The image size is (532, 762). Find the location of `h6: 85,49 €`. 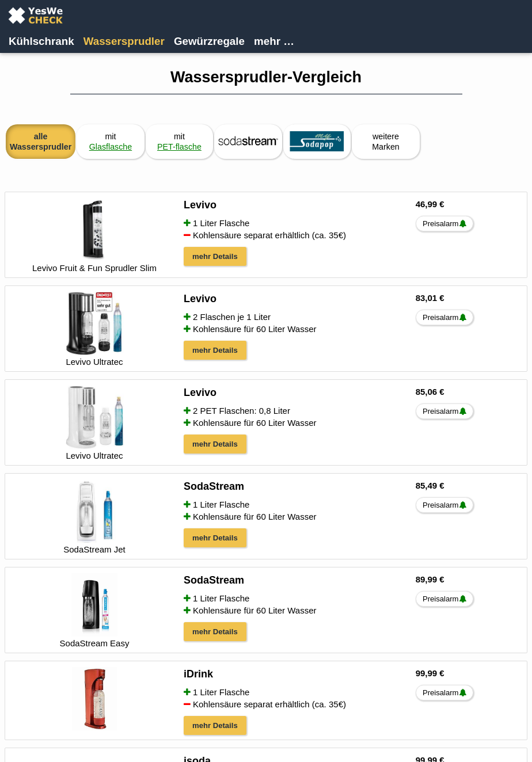

h6: 85,49 € is located at coordinates (469, 485).